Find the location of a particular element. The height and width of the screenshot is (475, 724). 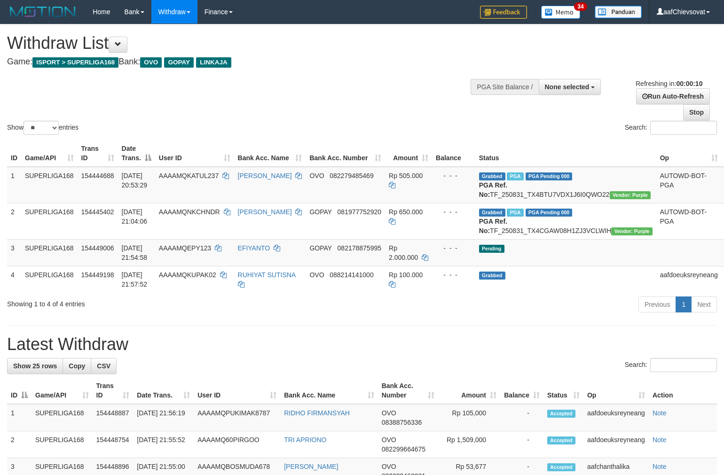

span: Copy 082299664675 to clipboard is located at coordinates (403, 449).